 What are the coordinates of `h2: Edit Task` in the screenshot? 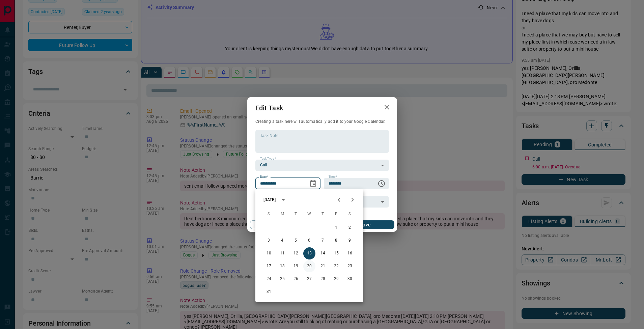 It's located at (269, 108).